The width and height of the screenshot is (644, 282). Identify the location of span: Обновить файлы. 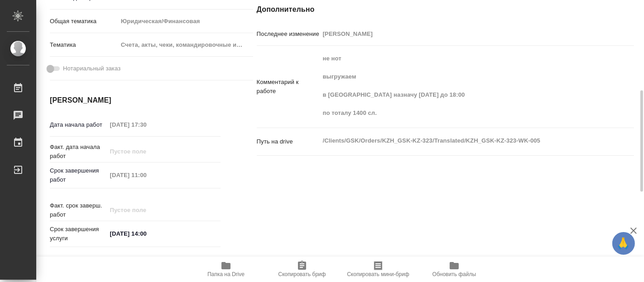
(454, 274).